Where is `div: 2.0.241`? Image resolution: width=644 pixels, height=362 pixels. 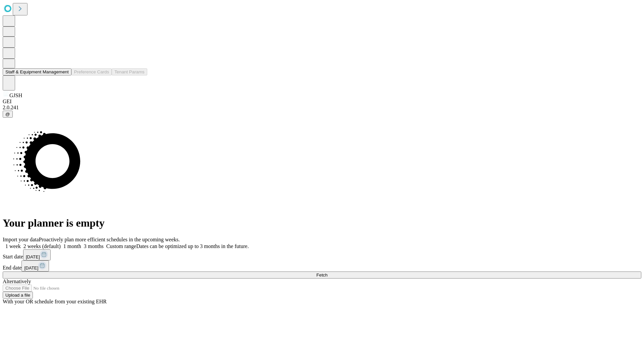 div: 2.0.241 is located at coordinates (322, 107).